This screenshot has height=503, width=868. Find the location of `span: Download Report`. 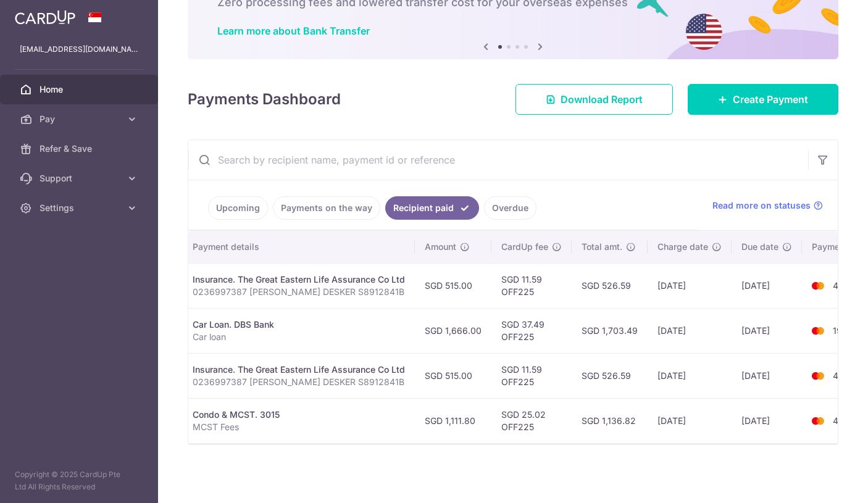

span: Download Report is located at coordinates (601, 99).